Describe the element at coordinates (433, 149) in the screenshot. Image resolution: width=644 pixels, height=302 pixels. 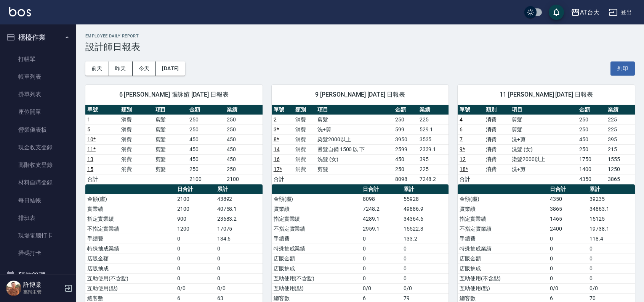
I see `td: 2339.1` at that location.